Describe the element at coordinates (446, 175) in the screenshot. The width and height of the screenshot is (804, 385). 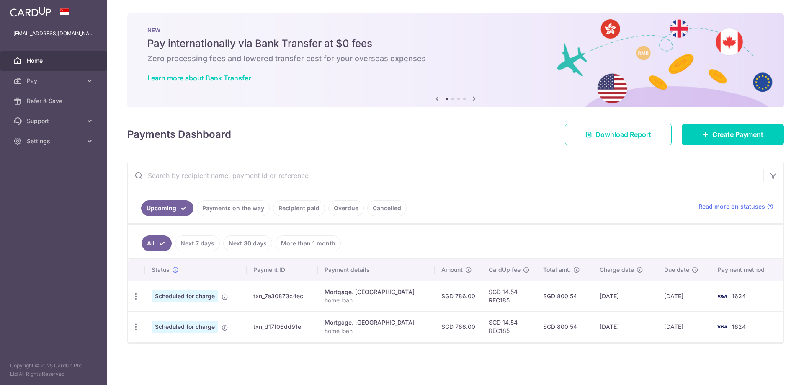
I see `input: Search by recipient name, payment id or reference` at that location.